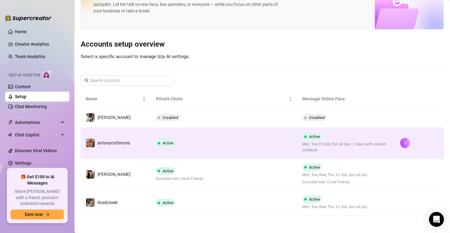 The image size is (450, 233). What do you see at coordinates (90, 117) in the screenshot?
I see `img: Johnnyrichs` at bounding box center [90, 117].